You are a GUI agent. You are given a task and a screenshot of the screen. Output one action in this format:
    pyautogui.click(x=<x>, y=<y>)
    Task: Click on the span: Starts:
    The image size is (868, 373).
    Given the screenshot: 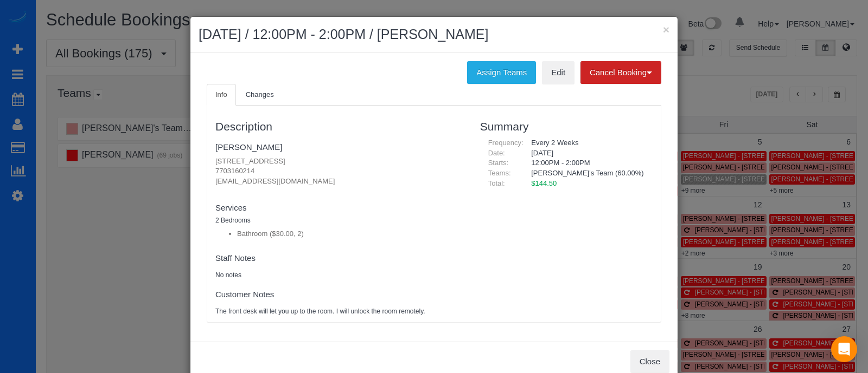 What is the action you would take?
    pyautogui.click(x=499, y=163)
    